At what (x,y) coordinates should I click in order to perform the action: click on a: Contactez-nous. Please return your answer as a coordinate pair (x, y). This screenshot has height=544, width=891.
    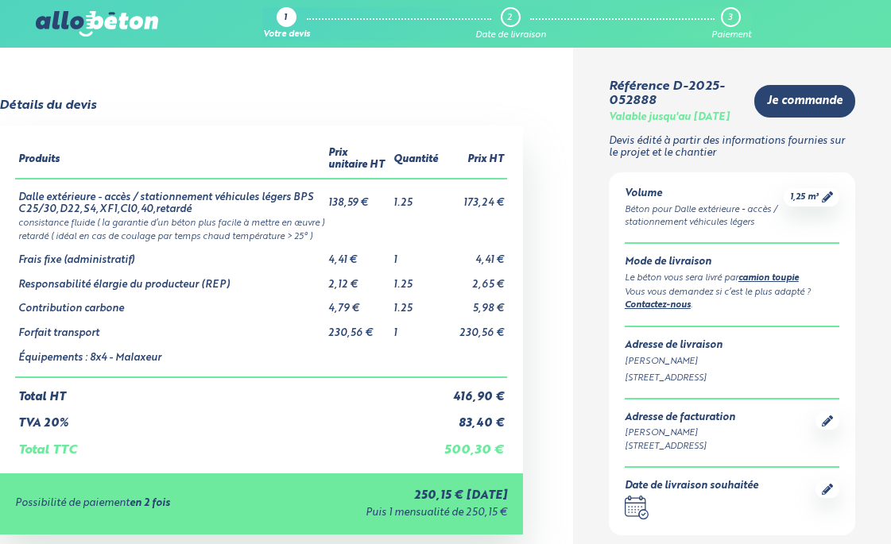
    Looking at the image, I should click on (657, 305).